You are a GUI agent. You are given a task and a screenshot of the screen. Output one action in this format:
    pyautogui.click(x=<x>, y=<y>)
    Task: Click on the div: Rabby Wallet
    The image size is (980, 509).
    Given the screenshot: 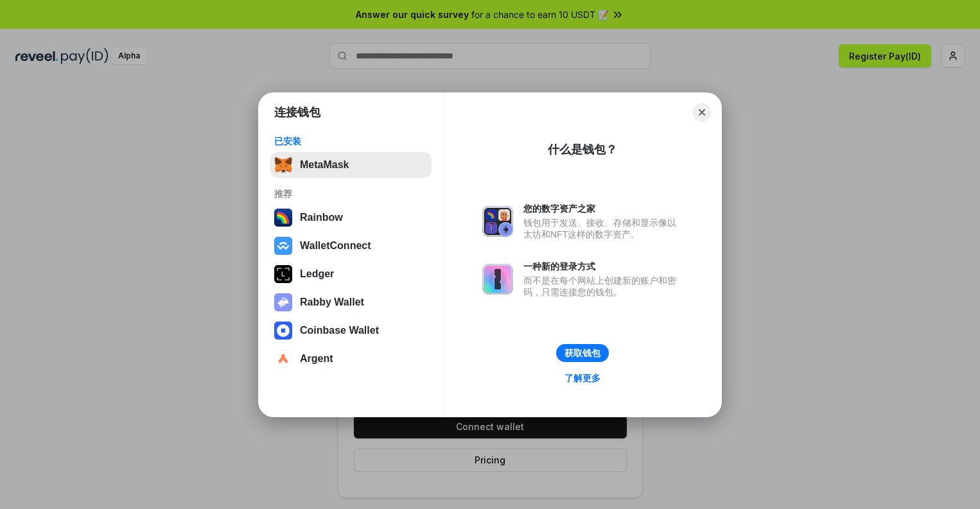 What is the action you would take?
    pyautogui.click(x=332, y=302)
    